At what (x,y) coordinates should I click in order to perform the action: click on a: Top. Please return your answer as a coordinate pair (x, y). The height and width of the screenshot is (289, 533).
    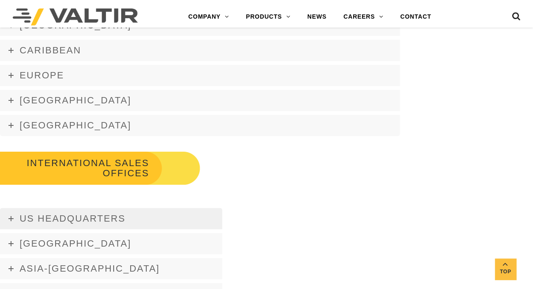
    Looking at the image, I should click on (506, 269).